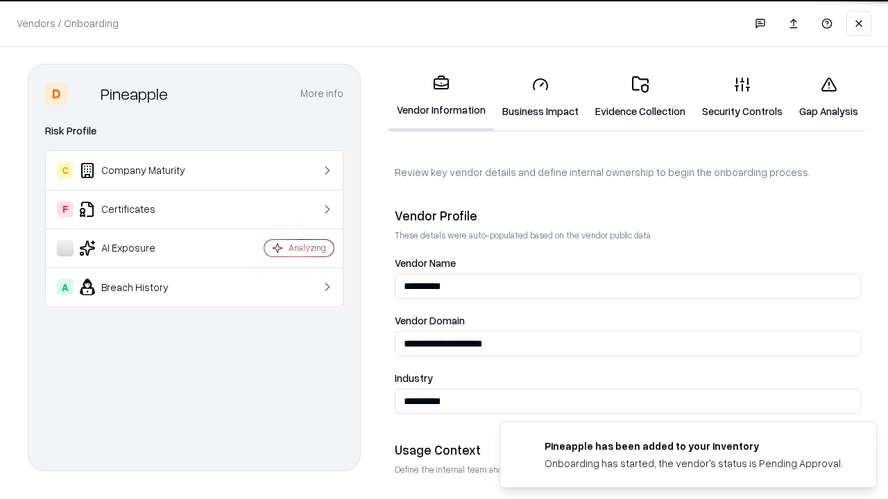 The image size is (888, 499). Describe the element at coordinates (628, 172) in the screenshot. I see `p: Review key vendor details and define internal ownership to begin the onboarding process.` at that location.